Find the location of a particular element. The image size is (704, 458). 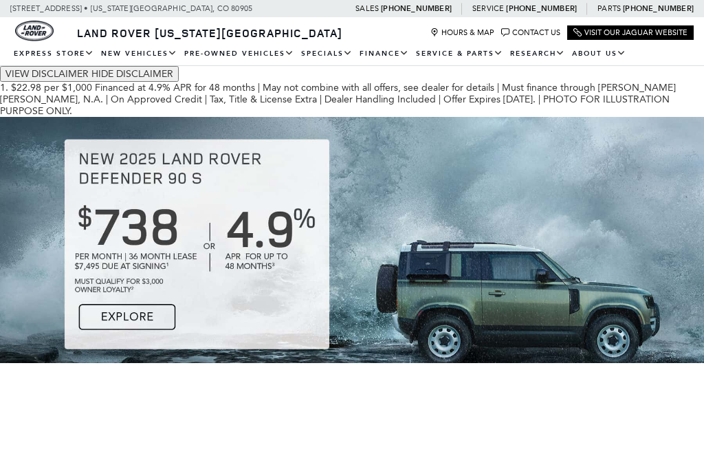

a: Research is located at coordinates (537, 54).